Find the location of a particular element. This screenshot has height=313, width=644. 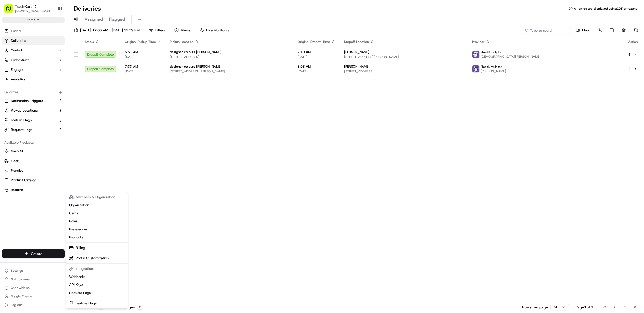

span: Pylon is located at coordinates (59, 135).